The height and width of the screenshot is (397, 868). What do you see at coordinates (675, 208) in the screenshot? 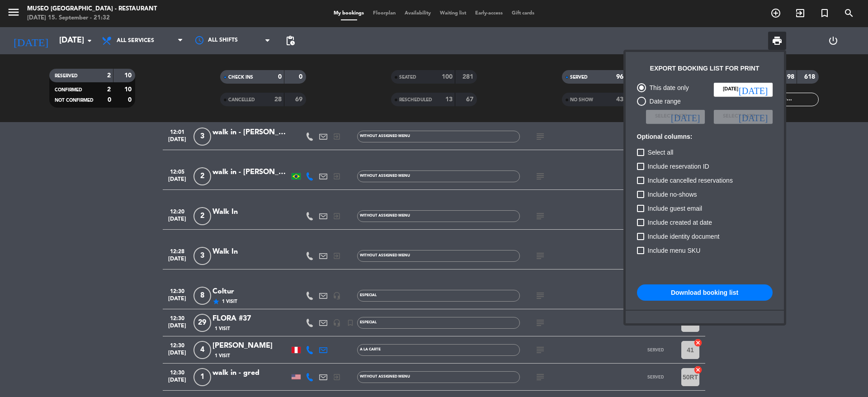
I see `span: Include guest email` at bounding box center [675, 208].